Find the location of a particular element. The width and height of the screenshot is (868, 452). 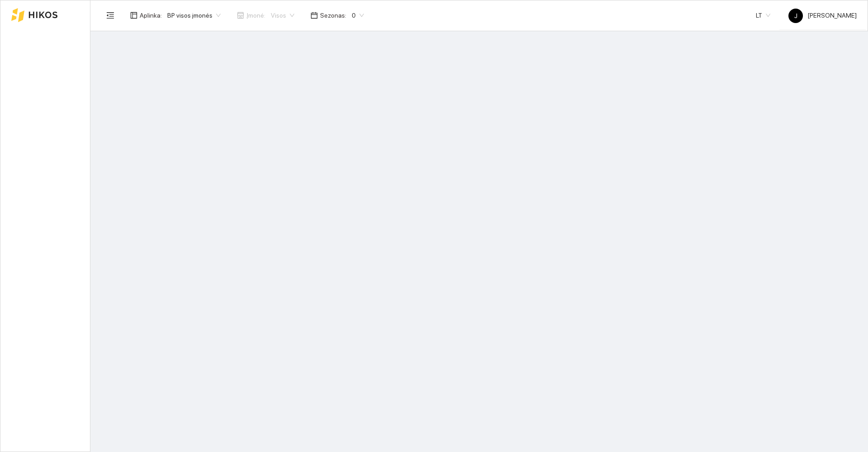

span: shop is located at coordinates (240, 15).